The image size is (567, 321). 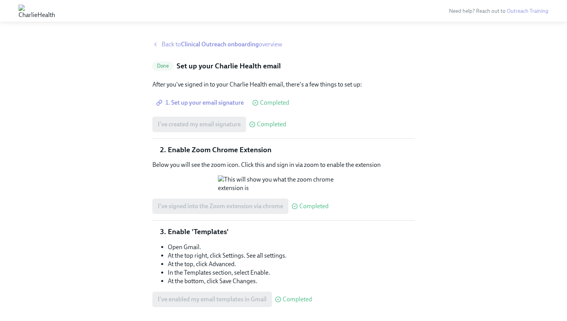 What do you see at coordinates (201, 103) in the screenshot?
I see `span: 1. Set up your email signature` at bounding box center [201, 103].